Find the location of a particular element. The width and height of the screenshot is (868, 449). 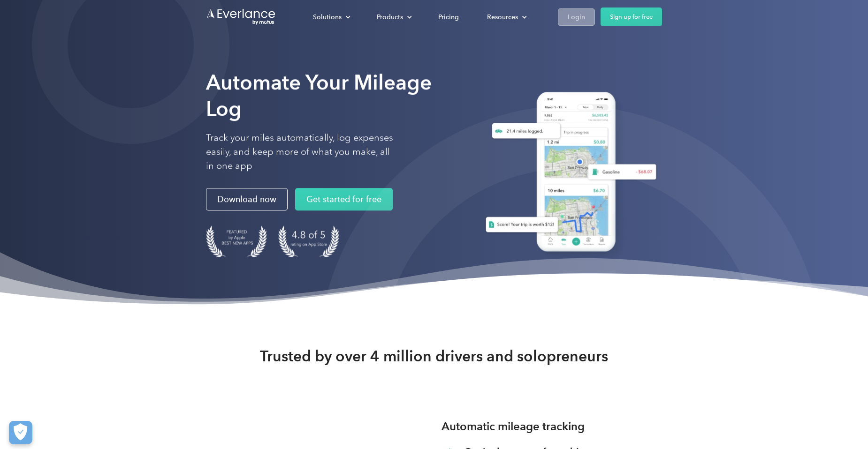

strong: Trusted by over 4 million drivers and solopreneurs is located at coordinates (434, 356).